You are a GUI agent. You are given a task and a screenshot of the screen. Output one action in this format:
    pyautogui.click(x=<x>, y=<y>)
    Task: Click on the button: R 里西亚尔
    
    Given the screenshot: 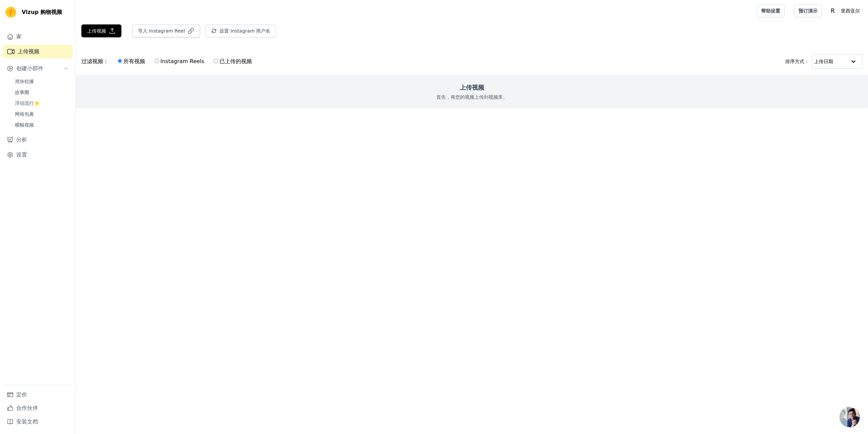 What is the action you would take?
    pyautogui.click(x=845, y=11)
    